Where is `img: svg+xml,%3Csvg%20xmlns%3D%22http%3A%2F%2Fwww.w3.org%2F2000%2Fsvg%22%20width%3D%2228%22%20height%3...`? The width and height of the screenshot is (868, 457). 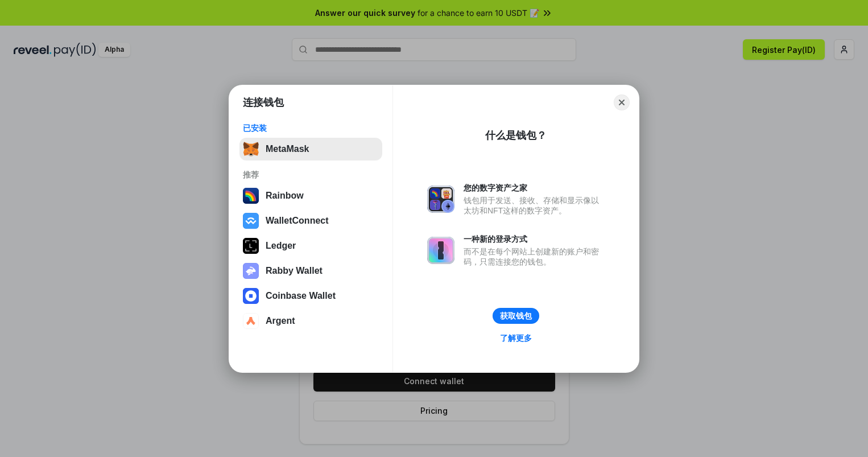 img: svg+xml,%3Csvg%20xmlns%3D%22http%3A%2F%2Fwww.w3.org%2F2000%2Fsvg%22%20width%3D%2228%22%20height%3... is located at coordinates (251, 246).